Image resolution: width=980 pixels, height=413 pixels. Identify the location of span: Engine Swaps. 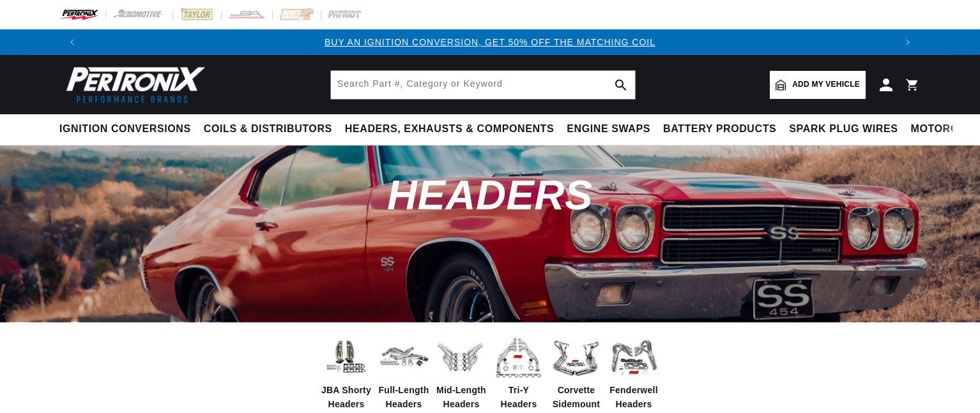
(608, 129).